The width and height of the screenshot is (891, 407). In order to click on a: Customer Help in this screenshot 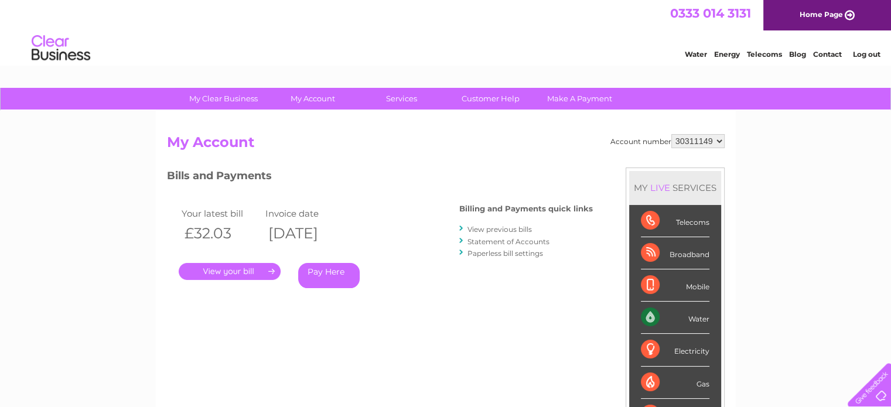, I will do `click(490, 98)`.